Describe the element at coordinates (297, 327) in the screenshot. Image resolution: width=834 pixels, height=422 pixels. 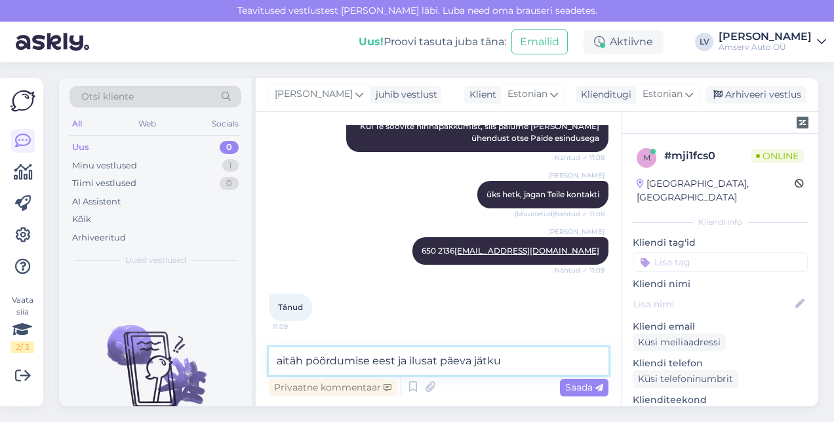
I see `span: 11:09` at that location.